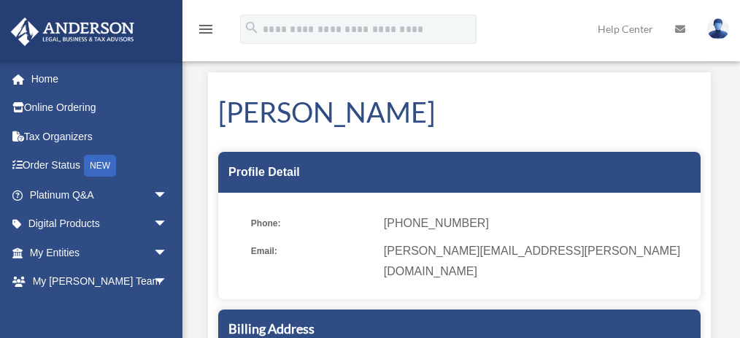 The width and height of the screenshot is (740, 338). I want to click on a: Platinum Q&Aarrow_drop_down, so click(100, 195).